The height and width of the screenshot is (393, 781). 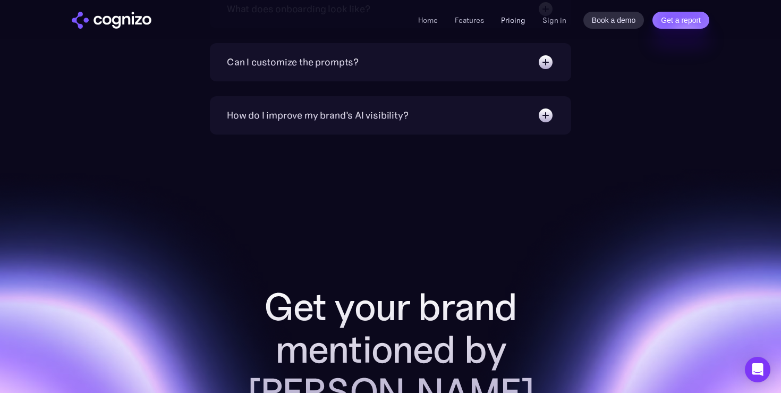 I want to click on a: Home, so click(x=428, y=20).